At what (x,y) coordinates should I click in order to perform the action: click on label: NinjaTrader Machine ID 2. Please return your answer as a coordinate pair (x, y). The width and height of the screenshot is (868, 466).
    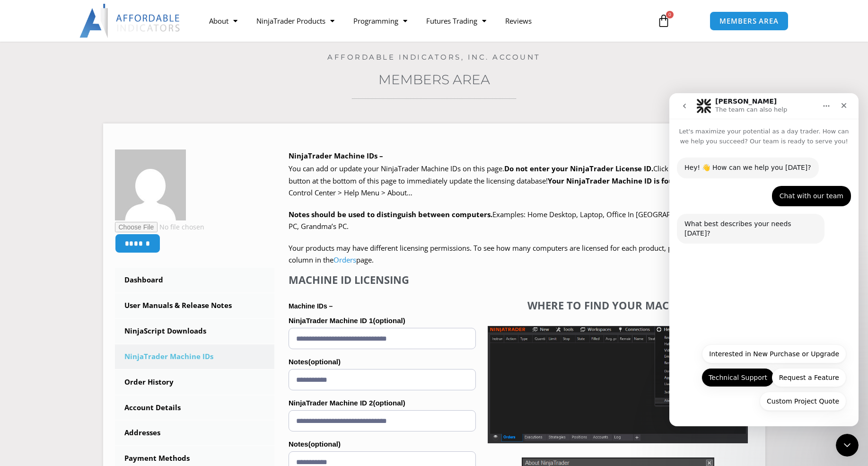
    Looking at the image, I should click on (382, 403).